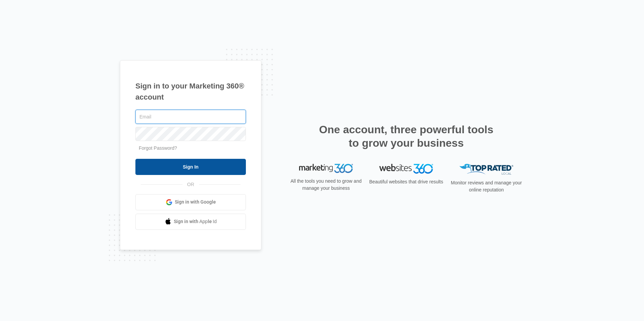  What do you see at coordinates (486, 186) in the screenshot?
I see `p: Monitor reviews and manage your online reputation` at bounding box center [486, 186].